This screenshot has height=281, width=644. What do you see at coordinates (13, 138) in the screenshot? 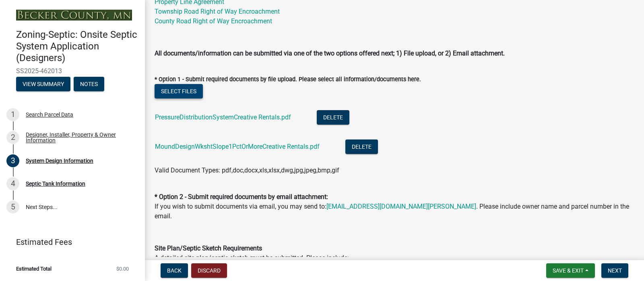
I see `div: 2` at bounding box center [13, 138].